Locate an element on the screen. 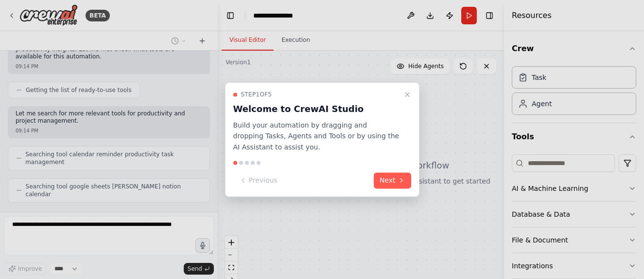  button: Hide left sidebar is located at coordinates (231, 16).